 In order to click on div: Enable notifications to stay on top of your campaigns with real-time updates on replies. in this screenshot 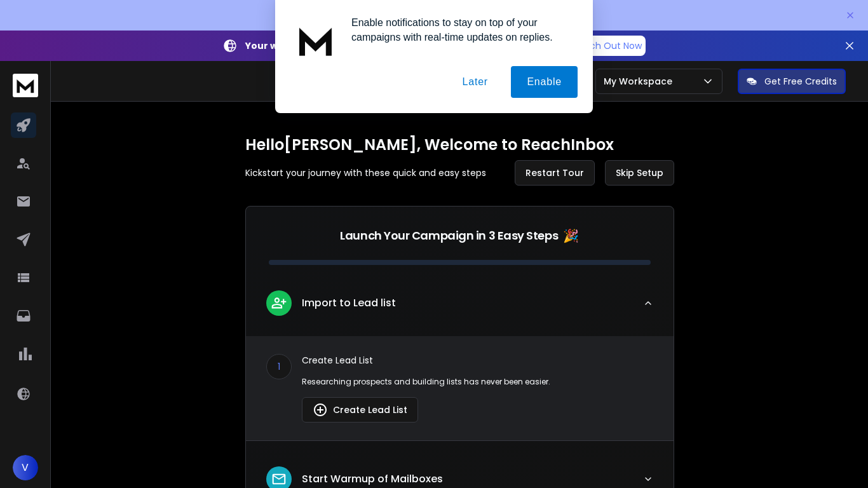, I will do `click(459, 30)`.